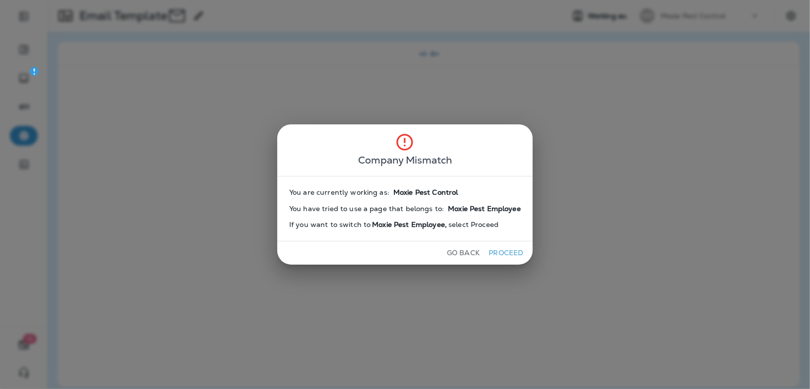 This screenshot has width=810, height=389. I want to click on span: If you want to switch to, so click(330, 225).